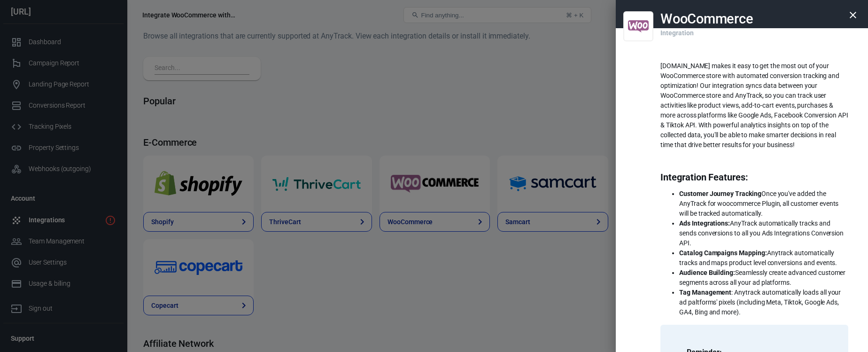 This screenshot has height=352, width=868. What do you see at coordinates (677, 28) in the screenshot?
I see `p: Integration` at bounding box center [677, 28].